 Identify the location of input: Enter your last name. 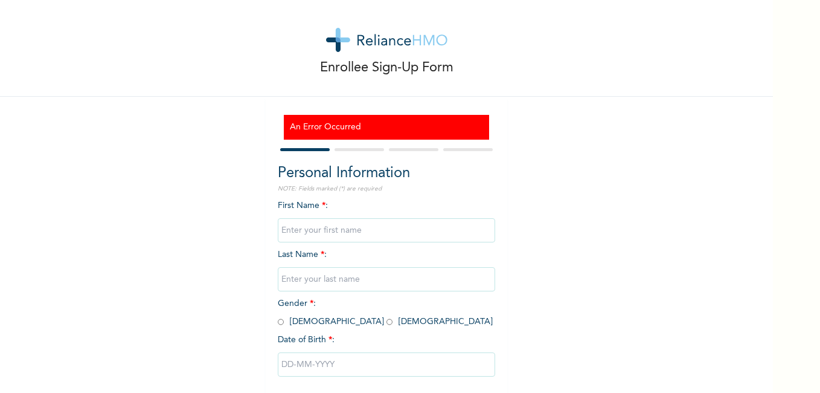
(387, 279).